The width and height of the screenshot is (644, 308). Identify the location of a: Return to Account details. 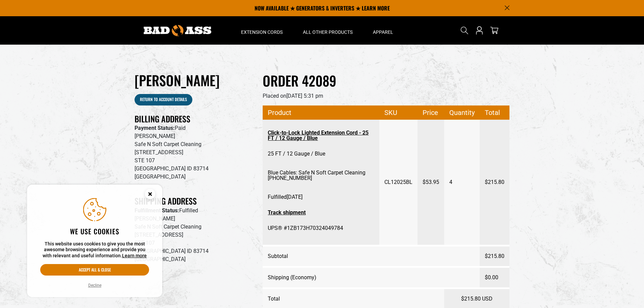
(164, 100).